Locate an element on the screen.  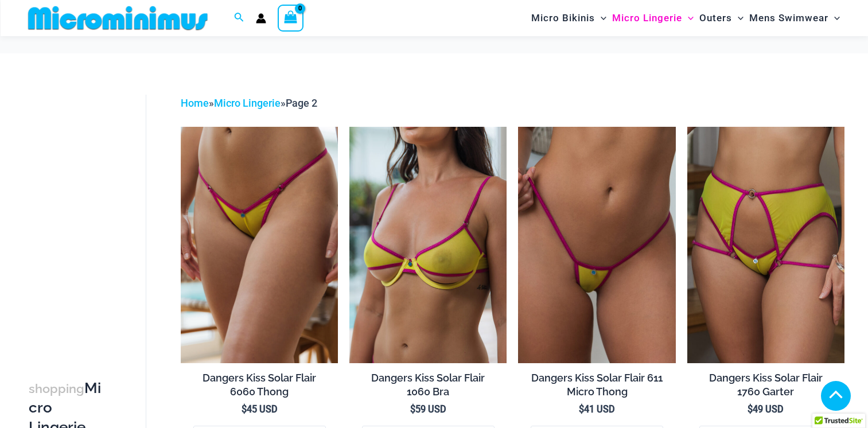
bdi: 59 USD is located at coordinates (428, 409).